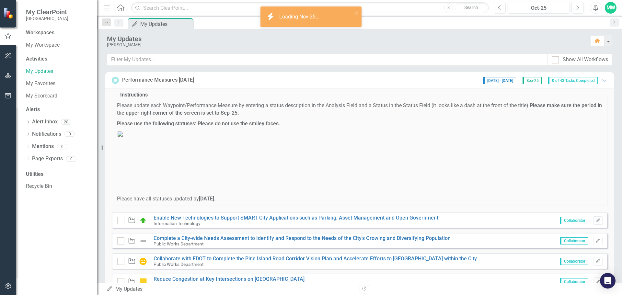  I want to click on span: 0 of 43 Tasks Completed, so click(572, 81).